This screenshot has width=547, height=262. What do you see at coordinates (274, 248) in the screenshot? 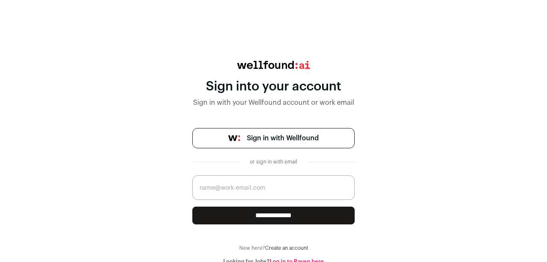
I see `div: New here?` at bounding box center [274, 248].